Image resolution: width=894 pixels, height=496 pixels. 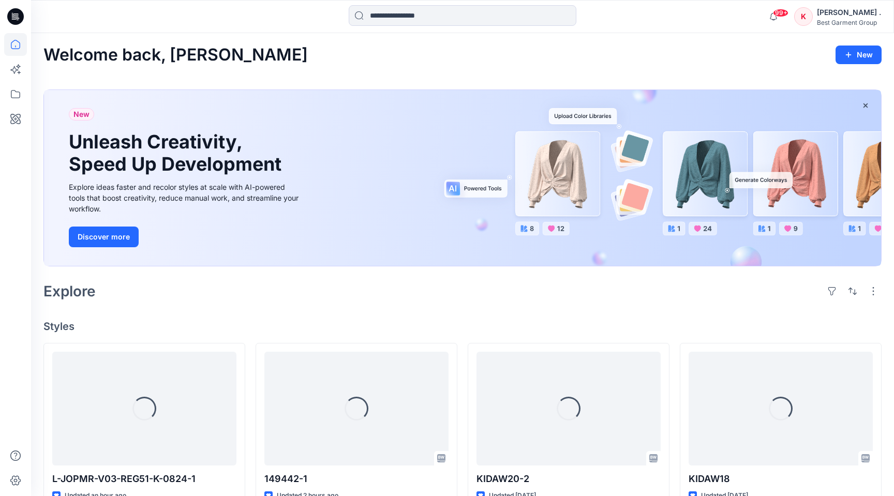 I want to click on button: Discover more, so click(x=103, y=237).